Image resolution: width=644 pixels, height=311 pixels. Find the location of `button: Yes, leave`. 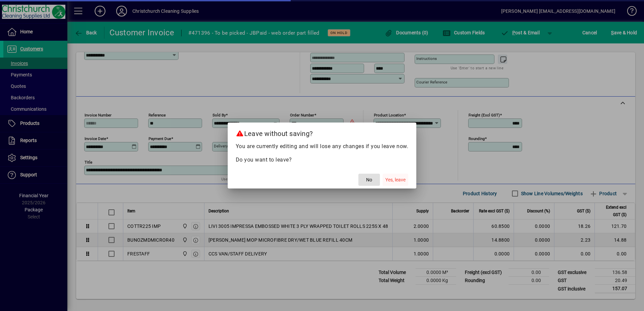

button: Yes, leave is located at coordinates (395, 180).